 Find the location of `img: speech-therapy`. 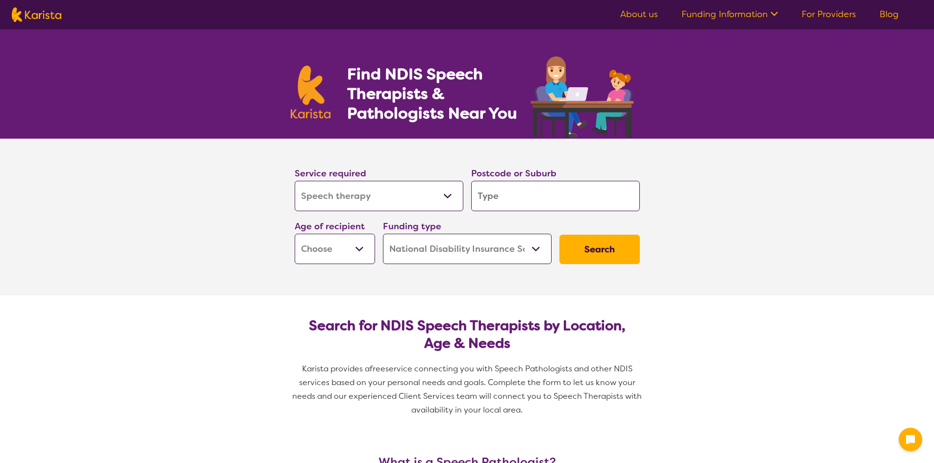

img: speech-therapy is located at coordinates (583, 96).